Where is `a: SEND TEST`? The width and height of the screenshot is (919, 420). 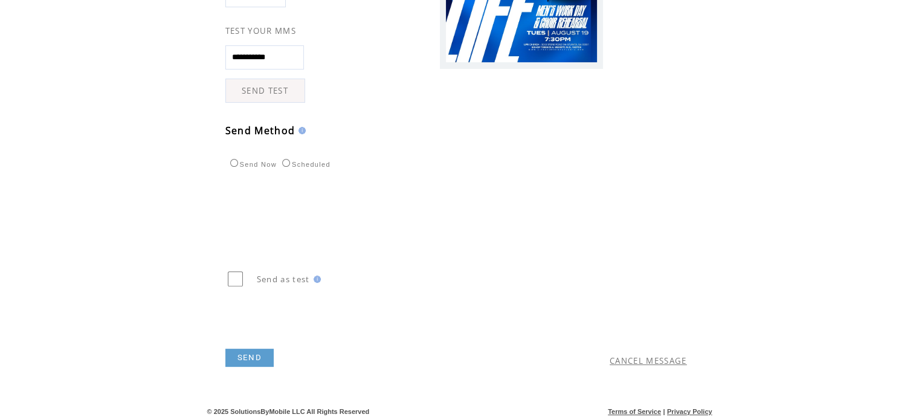
a: SEND TEST is located at coordinates (265, 91).